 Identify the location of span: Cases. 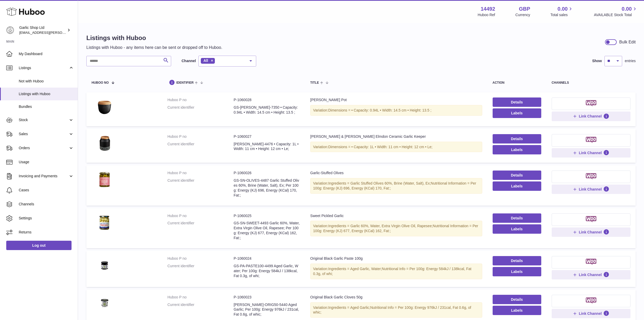
(46, 190).